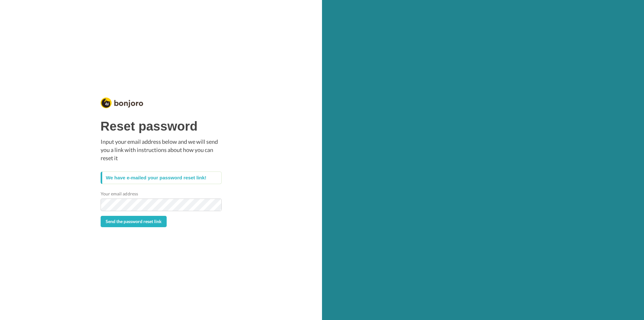  I want to click on span: Send the password reset link, so click(133, 221).